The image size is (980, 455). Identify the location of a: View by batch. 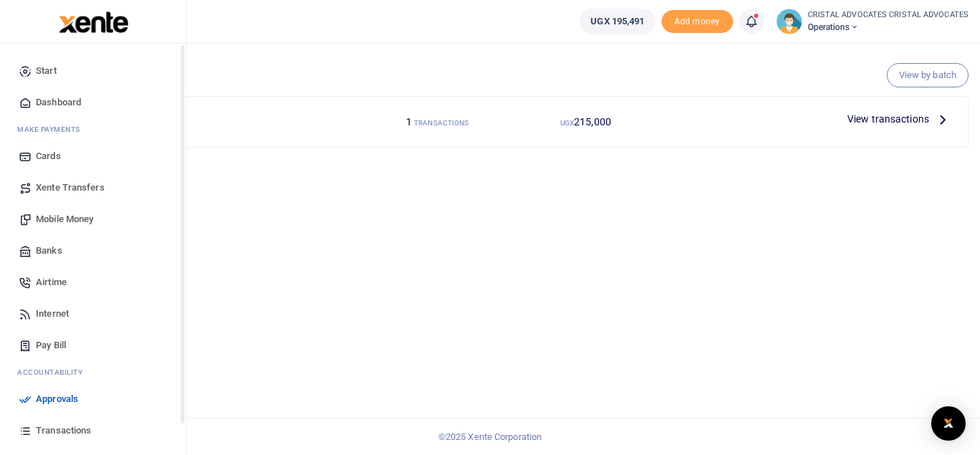
(928, 75).